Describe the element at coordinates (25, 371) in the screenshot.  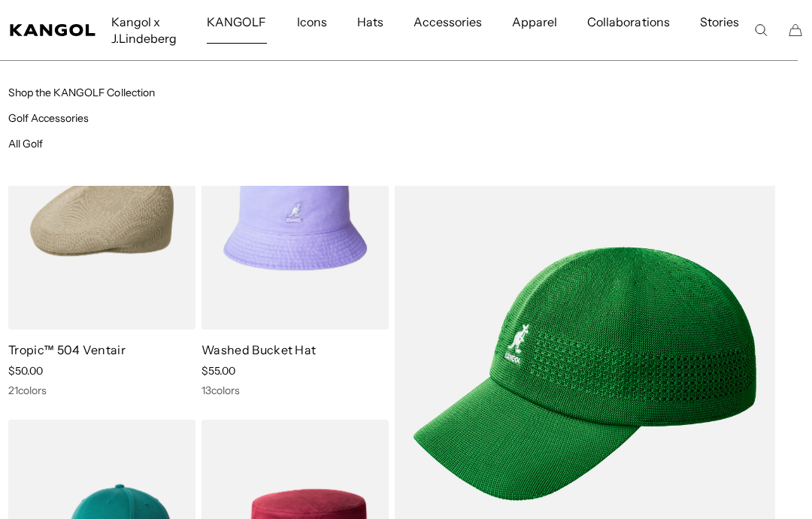
I see `span: $50.00` at that location.